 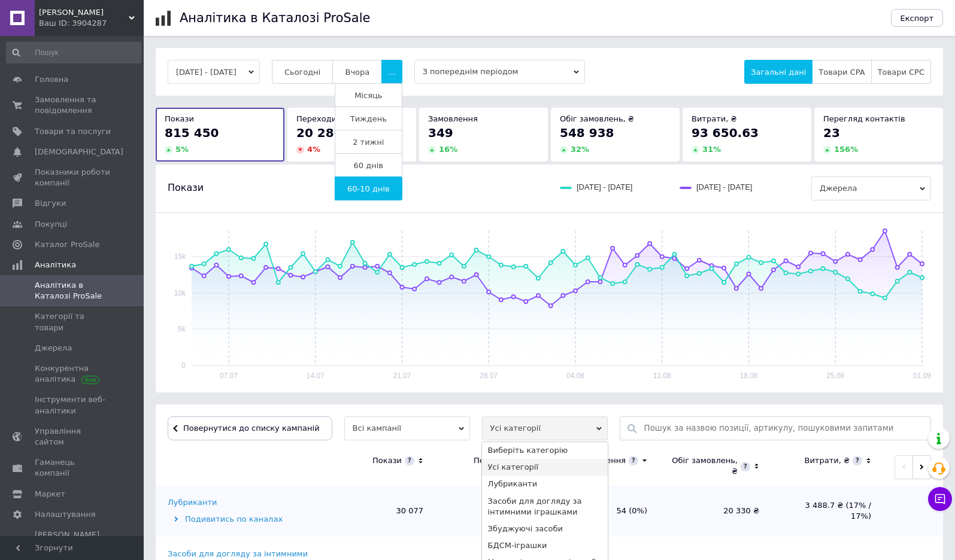 What do you see at coordinates (545, 546) in the screenshot?
I see `li: БДСМ-іграшки` at bounding box center [545, 546].